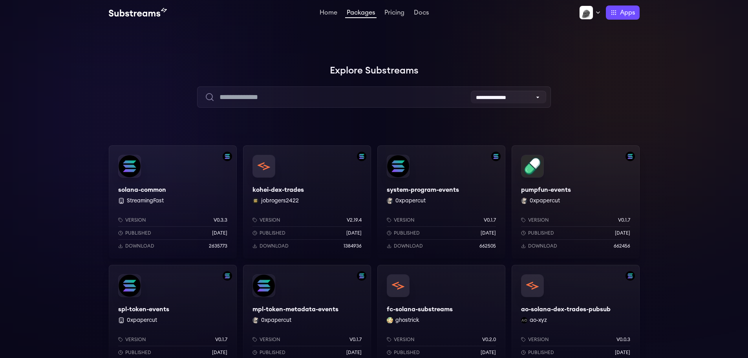 The height and width of the screenshot is (358, 748). I want to click on p: v0.2.0, so click(489, 339).